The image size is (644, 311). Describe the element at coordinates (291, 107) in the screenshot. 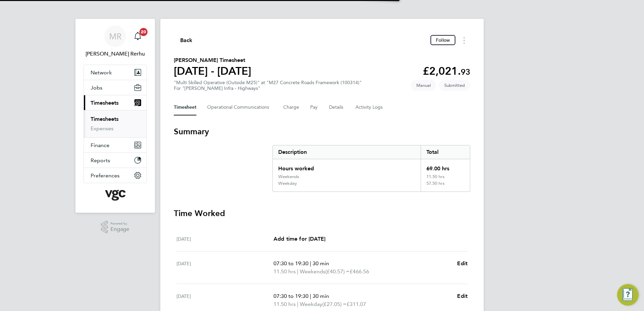

I see `button: Charge` at that location.